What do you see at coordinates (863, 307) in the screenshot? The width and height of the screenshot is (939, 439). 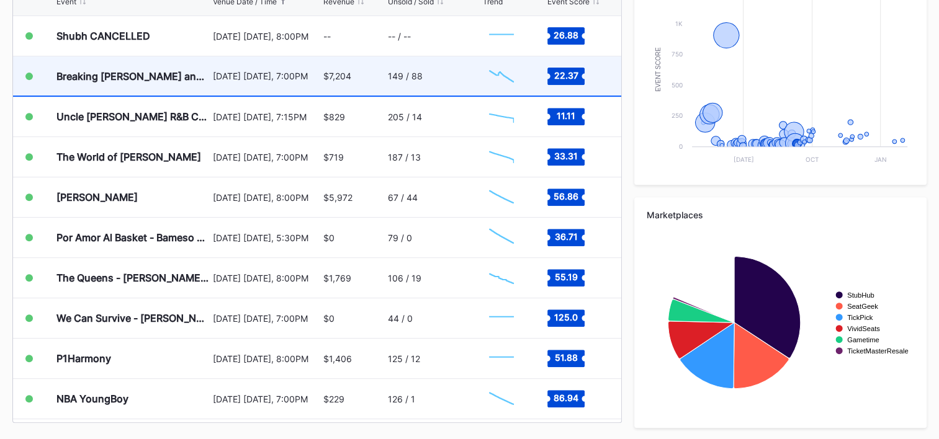 I see `text: SeatGeek` at bounding box center [863, 307].